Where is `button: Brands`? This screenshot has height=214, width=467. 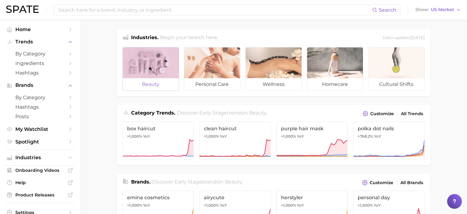
button: Brands is located at coordinates (40, 85).